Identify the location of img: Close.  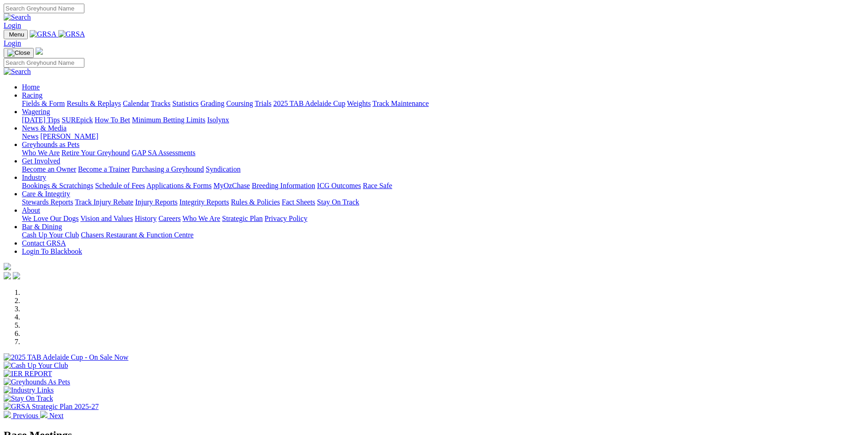
(19, 53).